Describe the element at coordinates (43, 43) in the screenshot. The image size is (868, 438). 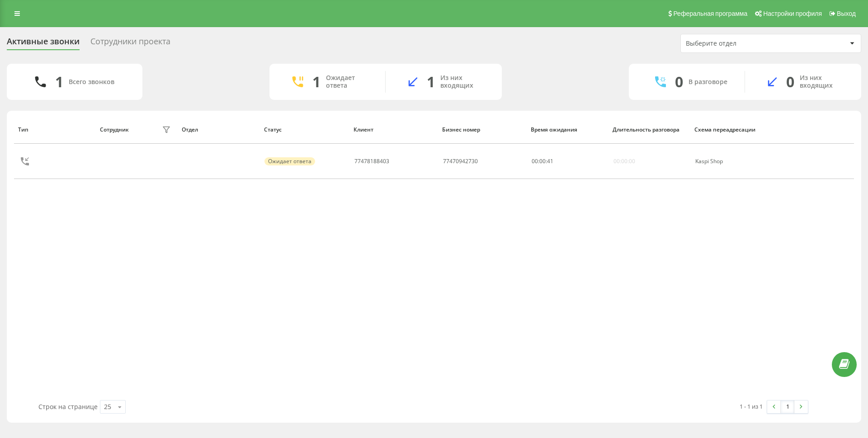
I see `div: Активные звонки` at that location.